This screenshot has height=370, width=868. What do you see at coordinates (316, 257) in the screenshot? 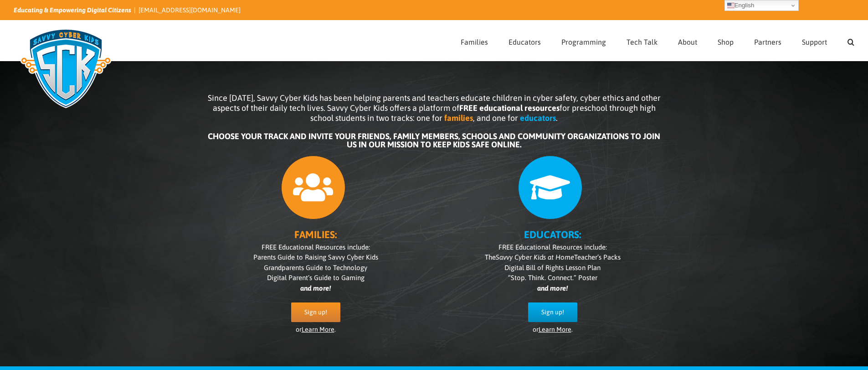
I see `span: Parents Guide to Raising Savvy Cyber Kids` at bounding box center [316, 257].